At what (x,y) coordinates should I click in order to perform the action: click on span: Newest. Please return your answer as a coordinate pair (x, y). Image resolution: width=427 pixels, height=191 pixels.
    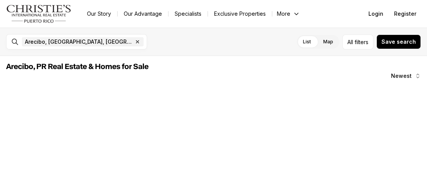
    Looking at the image, I should click on (401, 76).